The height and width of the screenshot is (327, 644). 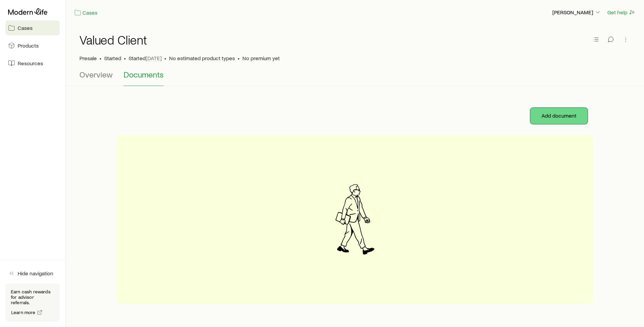 I want to click on p: Started, so click(x=145, y=58).